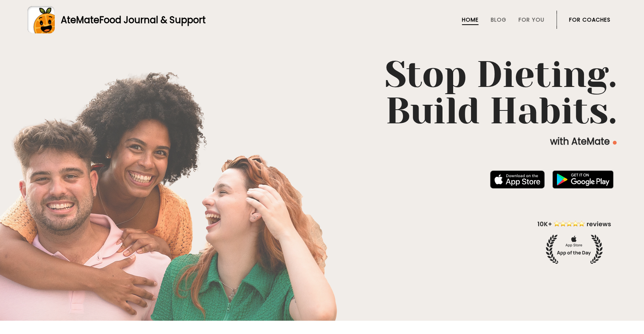  Describe the element at coordinates (322, 142) in the screenshot. I see `p: with AteMate` at that location.